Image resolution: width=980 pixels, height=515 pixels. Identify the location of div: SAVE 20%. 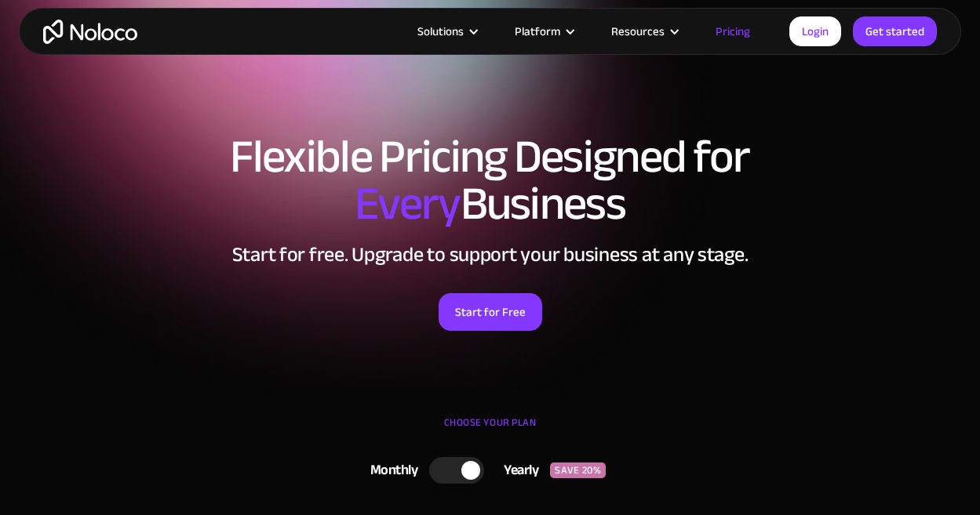
(577, 470).